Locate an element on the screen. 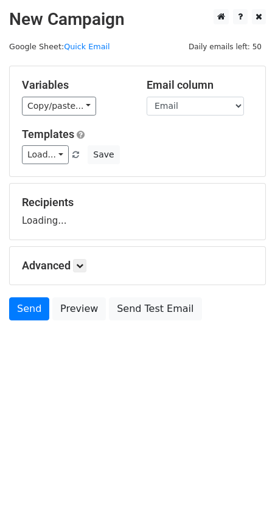  button: Save is located at coordinates (103, 154).